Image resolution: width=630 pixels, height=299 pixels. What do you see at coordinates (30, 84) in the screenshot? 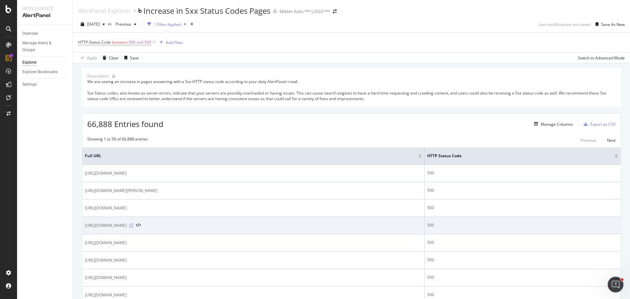
I see `div: Settings` at bounding box center [30, 84].